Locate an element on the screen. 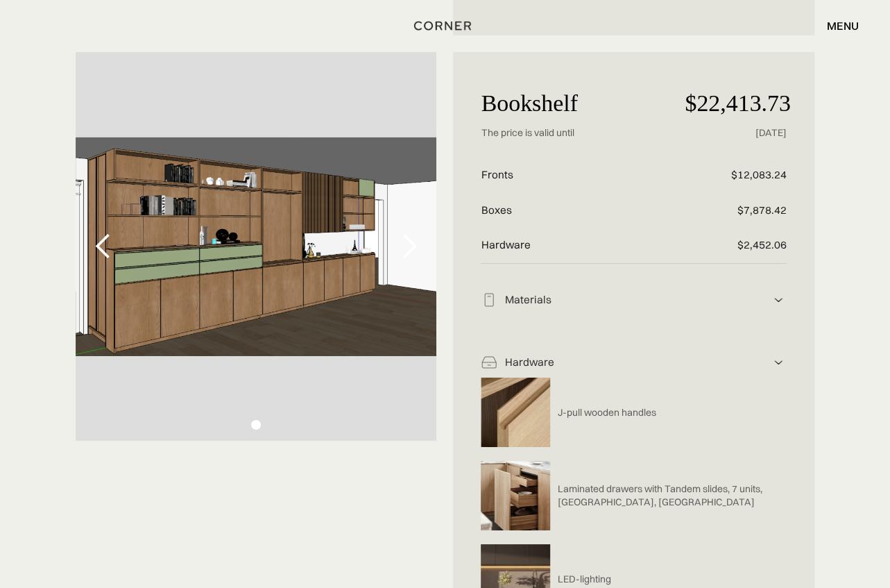 The width and height of the screenshot is (890, 588). p: Fronts is located at coordinates (583, 175).